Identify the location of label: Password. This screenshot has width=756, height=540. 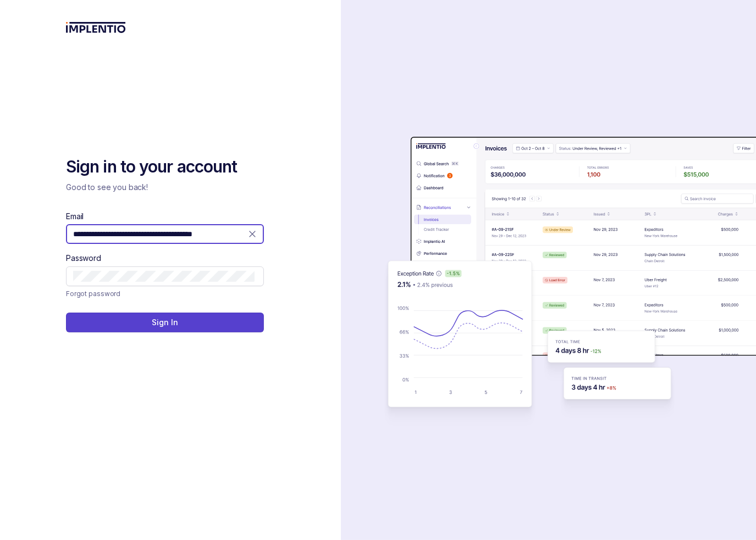
(84, 258).